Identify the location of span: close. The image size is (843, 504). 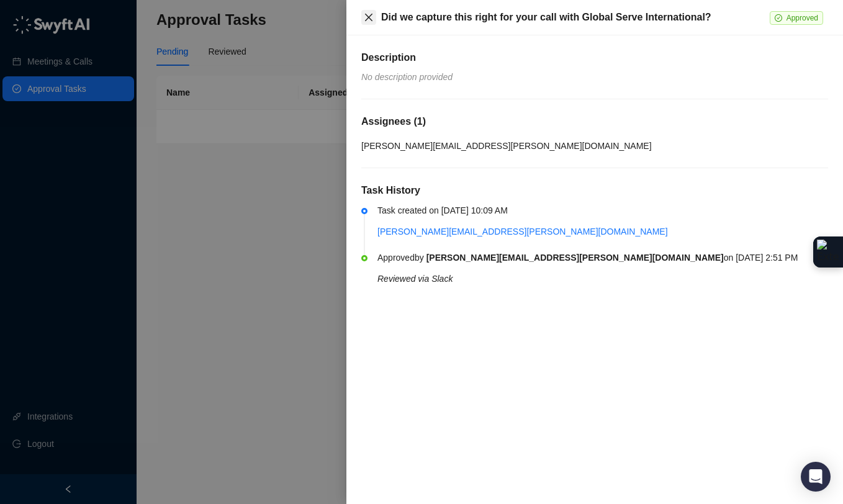
(369, 17).